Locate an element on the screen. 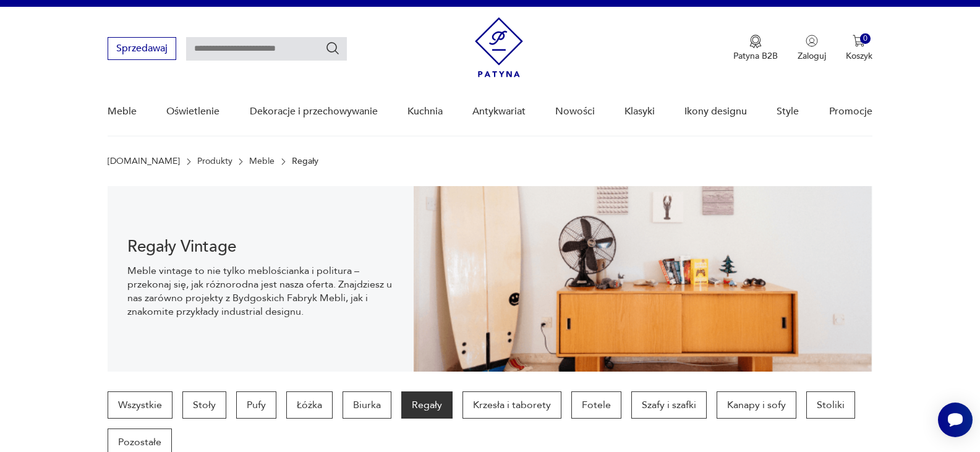 Image resolution: width=980 pixels, height=452 pixels. button: Zaloguj is located at coordinates (812, 48).